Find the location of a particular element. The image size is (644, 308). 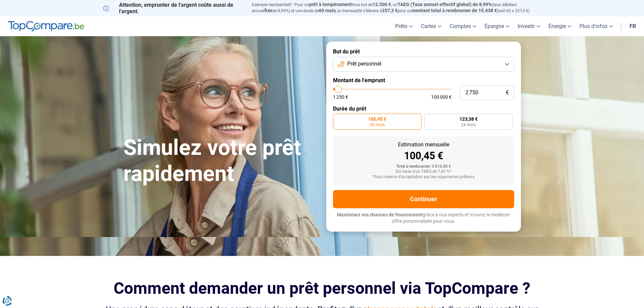

span: montant total à rembourser de 15.438 € is located at coordinates (454, 10).